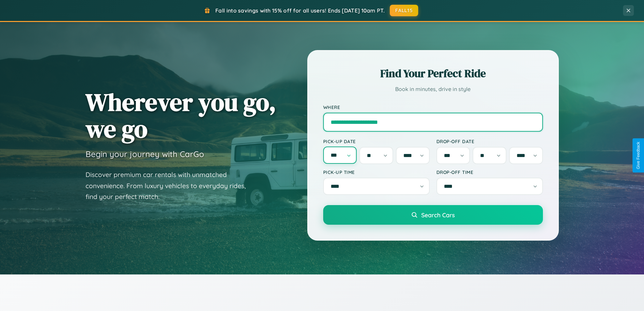  What do you see at coordinates (433, 214) in the screenshot?
I see `button: Search Cars` at bounding box center [433, 214].